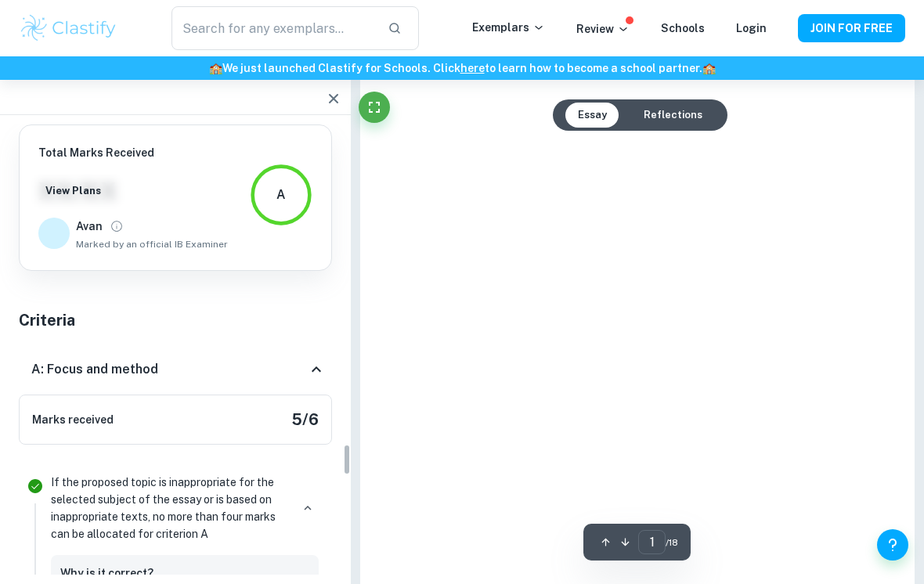 The height and width of the screenshot is (584, 924). What do you see at coordinates (281, 195) in the screenshot?
I see `div: A` at bounding box center [281, 195].